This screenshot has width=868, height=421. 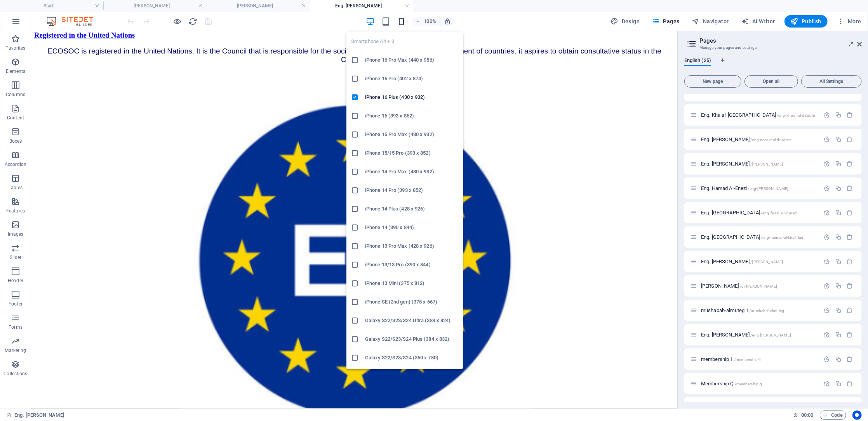 I want to click on button: Design, so click(x=625, y=21).